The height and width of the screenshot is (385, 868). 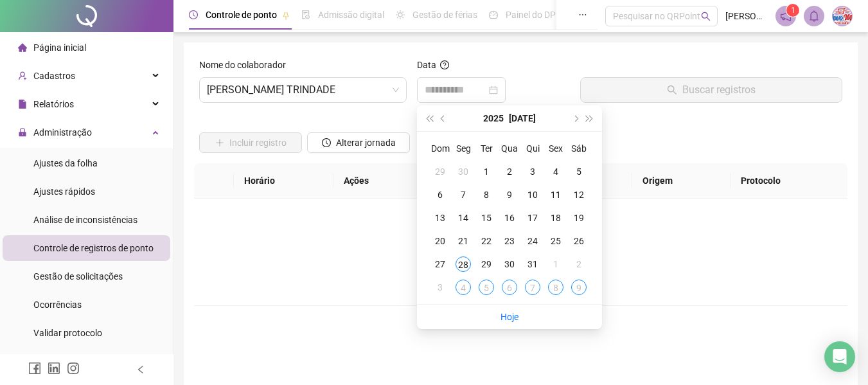 What do you see at coordinates (22, 76) in the screenshot?
I see `span: user-add` at bounding box center [22, 76].